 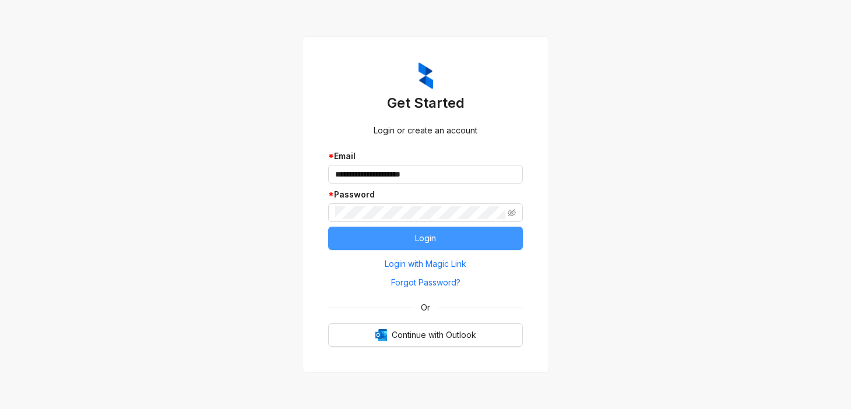 What do you see at coordinates (512, 213) in the screenshot?
I see `span: eye-invisible` at bounding box center [512, 213].